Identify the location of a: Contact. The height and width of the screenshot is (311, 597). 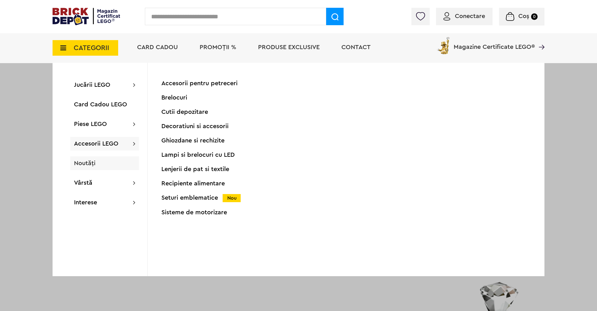
(356, 47).